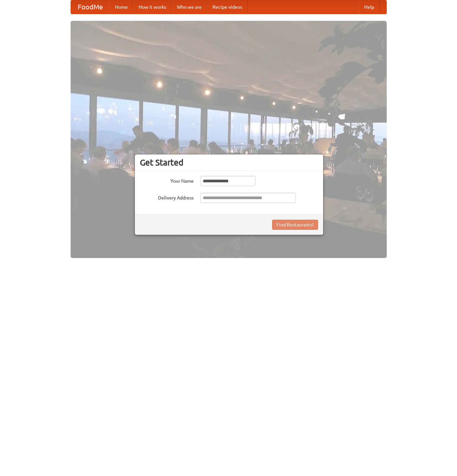 The width and height of the screenshot is (457, 476). What do you see at coordinates (189, 7) in the screenshot?
I see `a: Who we are` at bounding box center [189, 7].